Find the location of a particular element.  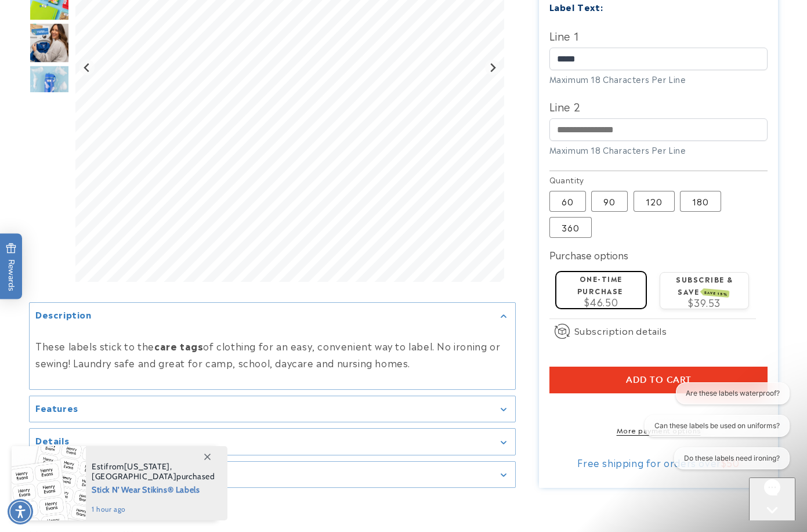

label: 60 is located at coordinates (568, 202).